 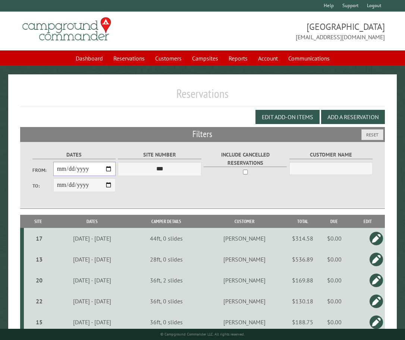 I want to click on td: 36ft, 2 slides, so click(x=166, y=280).